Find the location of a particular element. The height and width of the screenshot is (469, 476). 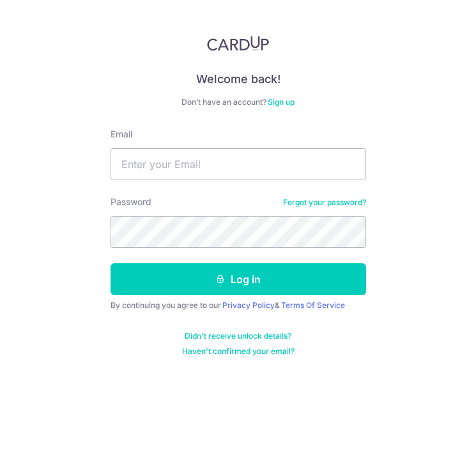

a: Didn't receive unlock details? is located at coordinates (237, 336).